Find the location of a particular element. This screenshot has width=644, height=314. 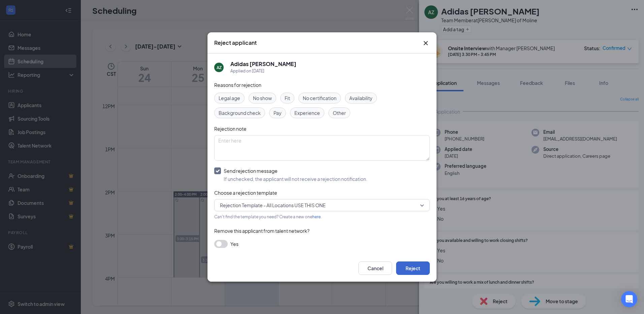

span: No show is located at coordinates (262, 98).